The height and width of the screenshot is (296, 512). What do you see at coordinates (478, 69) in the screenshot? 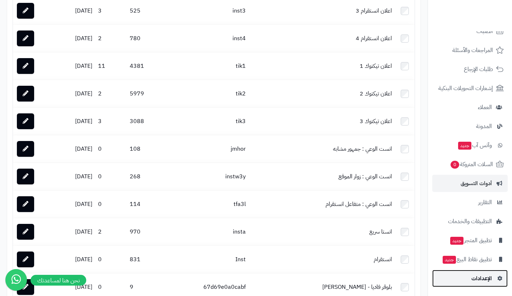
I see `span: طلبات الإرجاع` at bounding box center [478, 69].